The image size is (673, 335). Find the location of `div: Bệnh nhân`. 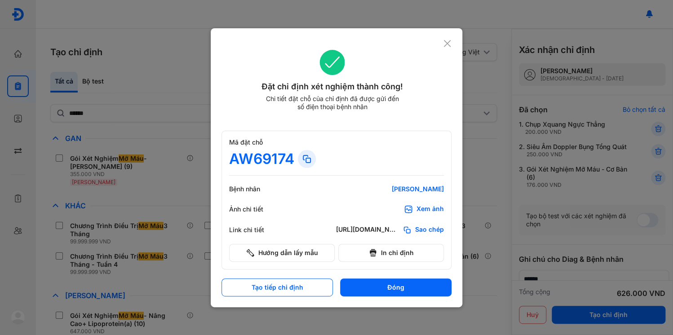

div: Bệnh nhân is located at coordinates (256, 189).